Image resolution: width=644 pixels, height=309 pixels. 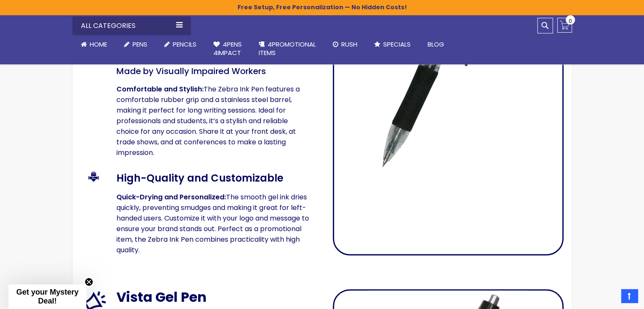 What do you see at coordinates (214, 297) in the screenshot?
I see `h3: Vista Gel Pen` at bounding box center [214, 297].